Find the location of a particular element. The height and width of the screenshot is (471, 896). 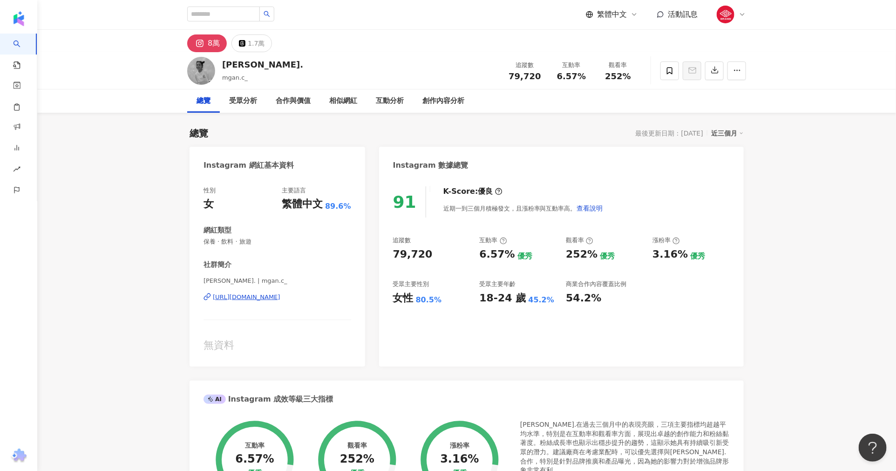

span: rise is located at coordinates (17, 170).